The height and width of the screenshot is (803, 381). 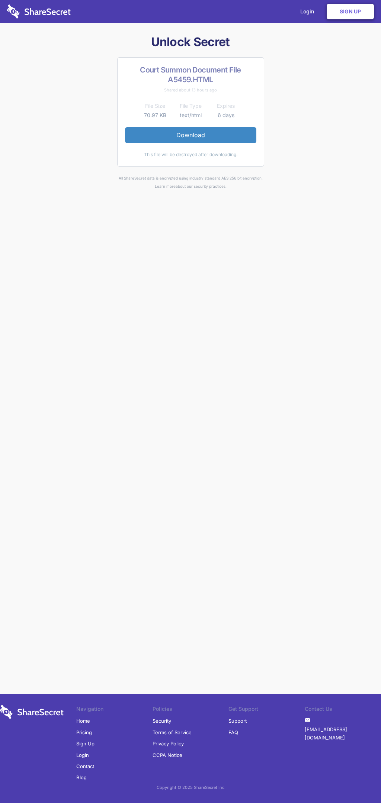 What do you see at coordinates (343, 710) in the screenshot?
I see `li: Contact Us` at bounding box center [343, 710].